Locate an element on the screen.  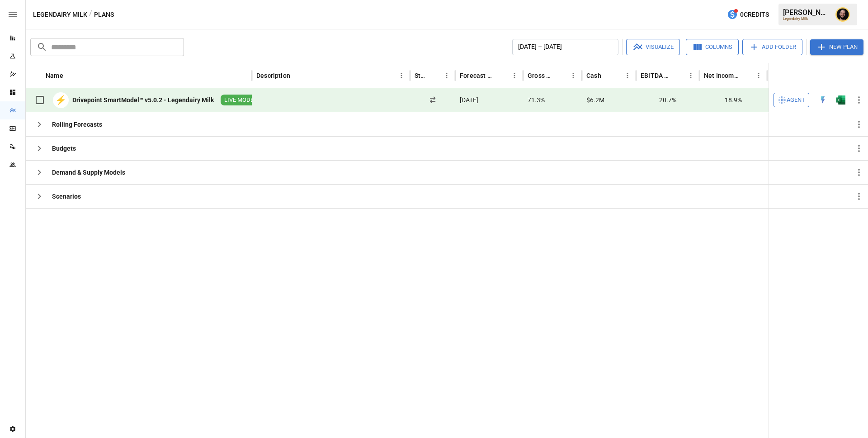
button: Agent is located at coordinates (791, 100).